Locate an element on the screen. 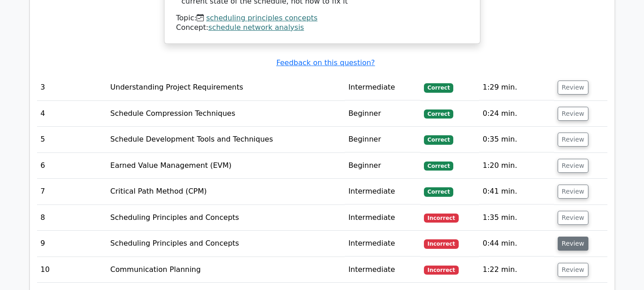 The height and width of the screenshot is (290, 644). a: Feedback on this question? is located at coordinates (325, 62).